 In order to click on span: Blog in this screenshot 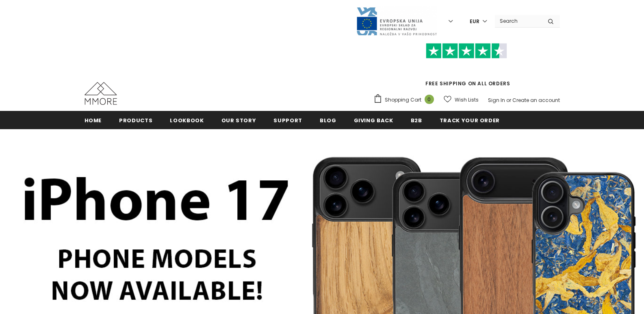, I will do `click(328, 120)`.